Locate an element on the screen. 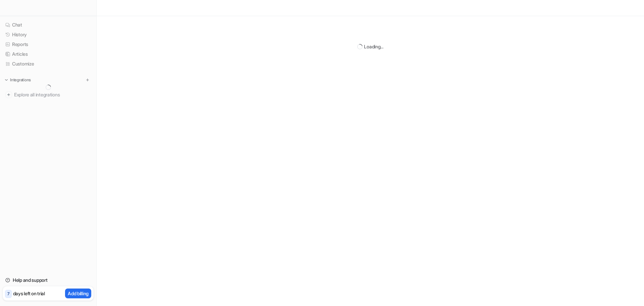  span: Explore all integrations is located at coordinates (52, 95).